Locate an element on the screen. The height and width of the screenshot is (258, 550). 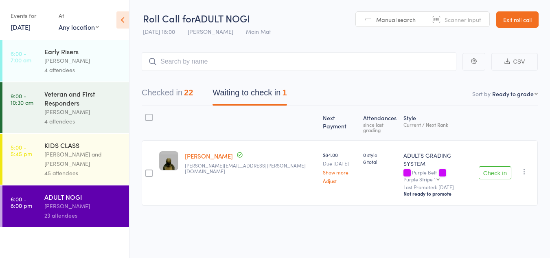
span: Manual search is located at coordinates (396, 20).